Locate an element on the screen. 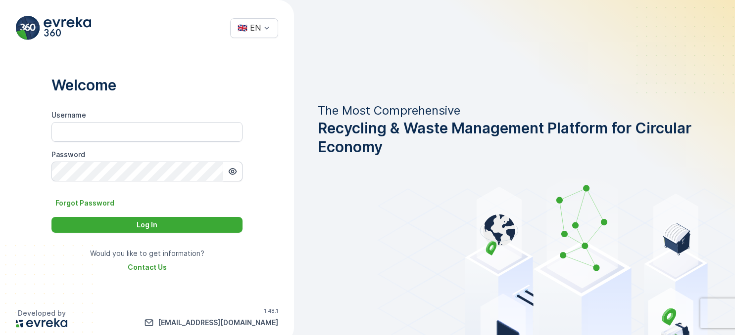 The width and height of the screenshot is (735, 335). label: Password is located at coordinates (68, 154).